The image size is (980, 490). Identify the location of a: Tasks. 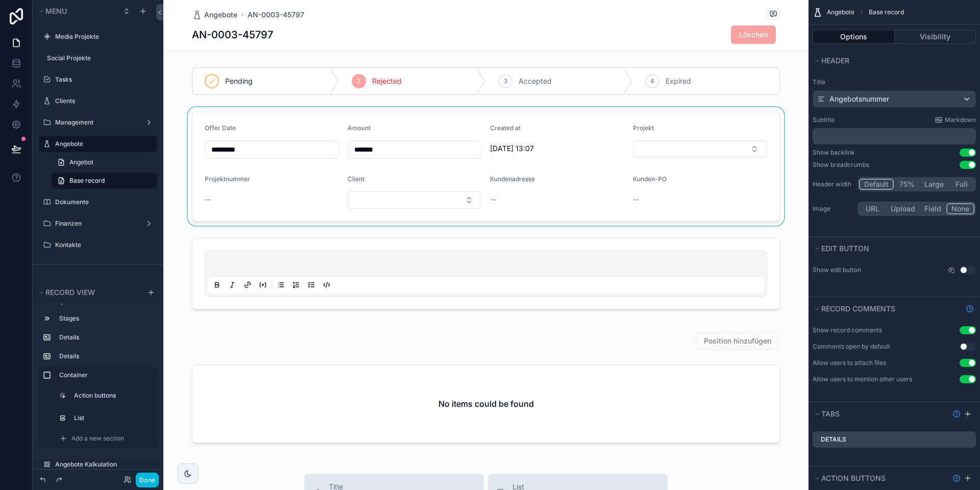
(103, 80).